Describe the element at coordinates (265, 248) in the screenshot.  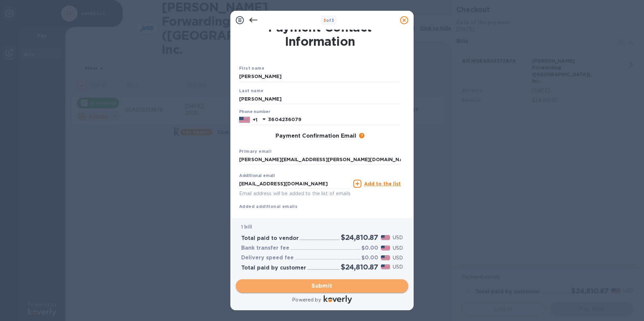
I see `h3: Bank transfer fee` at that location.